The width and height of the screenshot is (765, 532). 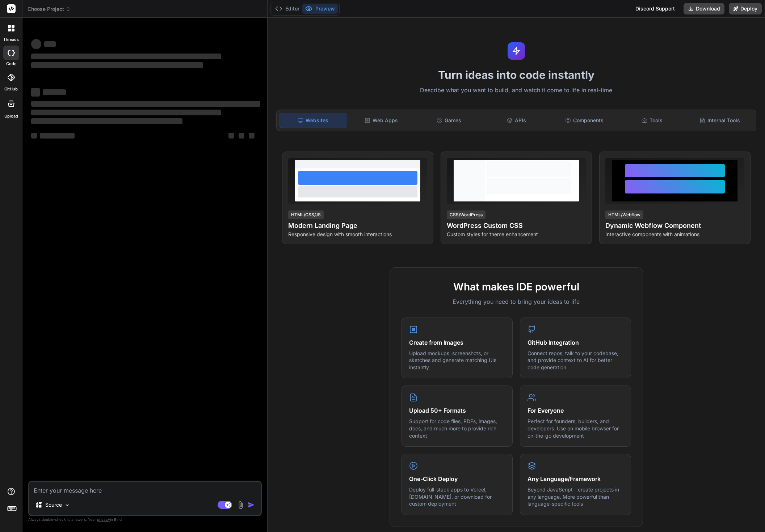 I want to click on div: HTML/CSS/JS, so click(x=306, y=215).